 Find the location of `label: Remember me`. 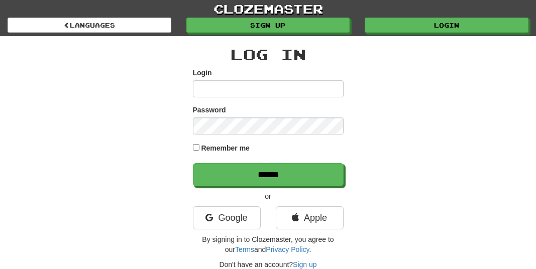

label: Remember me is located at coordinates (225, 148).